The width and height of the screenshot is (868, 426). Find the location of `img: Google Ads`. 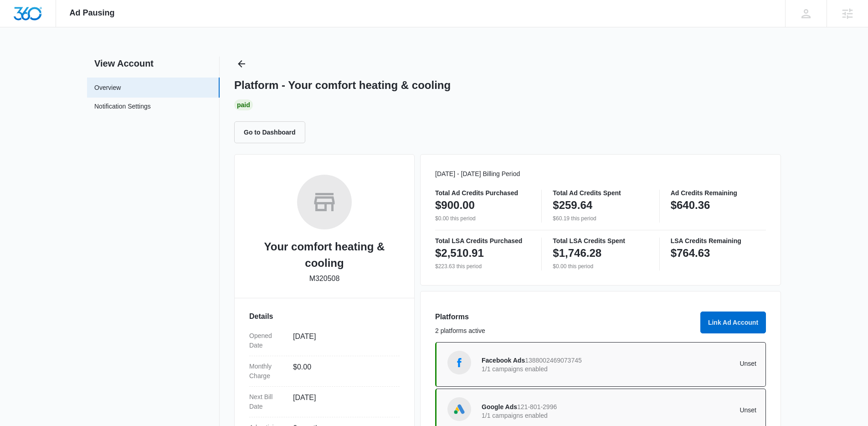

img: Google Ads is located at coordinates (459, 409).